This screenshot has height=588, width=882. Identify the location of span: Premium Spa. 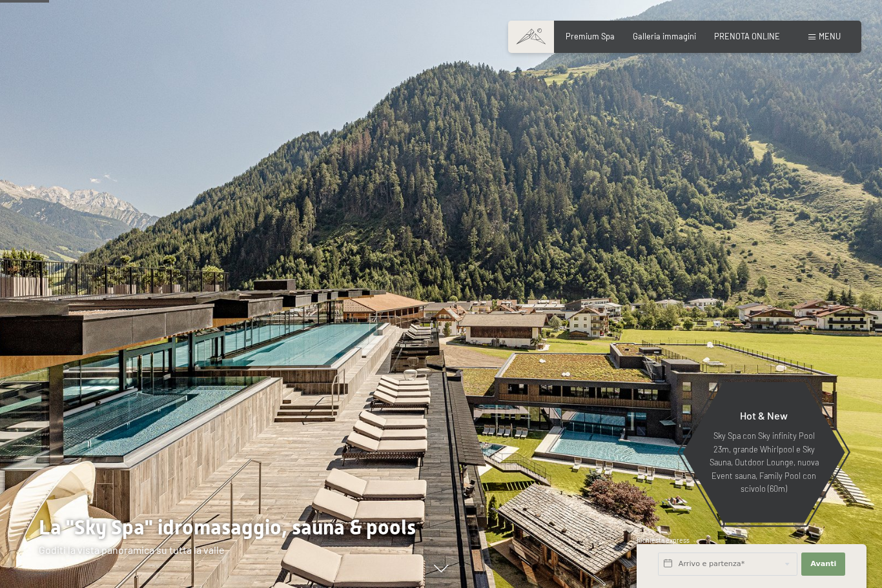
(590, 36).